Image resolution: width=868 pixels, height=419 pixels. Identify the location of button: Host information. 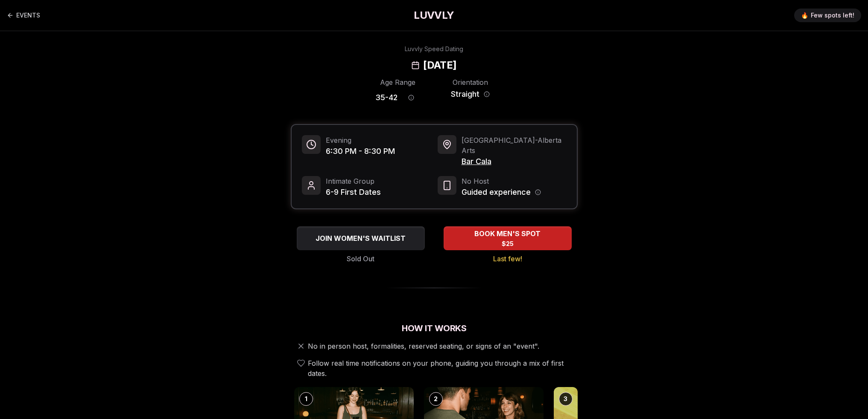
(538, 192).